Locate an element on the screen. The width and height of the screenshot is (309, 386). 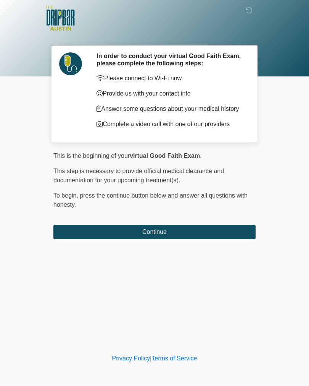
h2: In order to conduct your virtual Good Faith Exam, please complete the following steps: is located at coordinates (170, 60).